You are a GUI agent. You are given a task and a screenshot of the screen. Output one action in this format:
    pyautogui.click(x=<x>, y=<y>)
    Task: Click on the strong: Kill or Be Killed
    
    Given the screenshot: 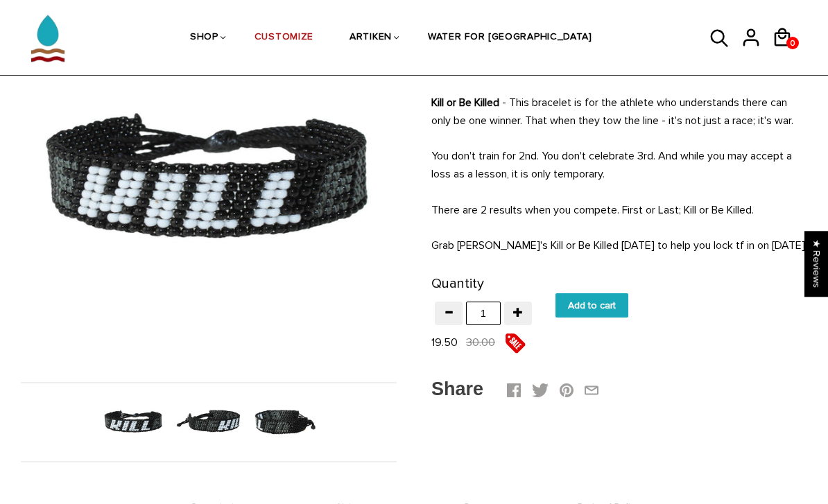 What is the action you would take?
    pyautogui.click(x=466, y=103)
    